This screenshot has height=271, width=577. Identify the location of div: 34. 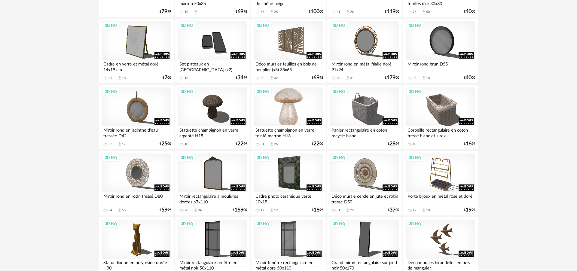
(200, 211).